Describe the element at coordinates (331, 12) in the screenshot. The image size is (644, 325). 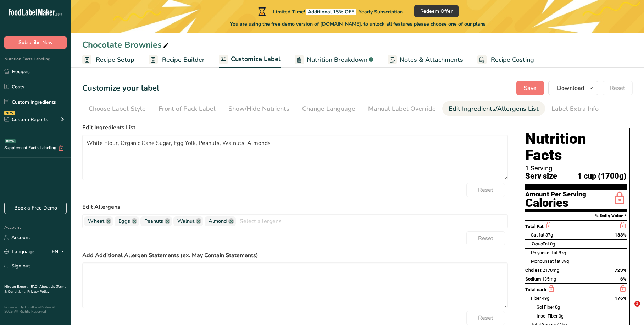
I see `span: Additional 15% OFF` at that location.